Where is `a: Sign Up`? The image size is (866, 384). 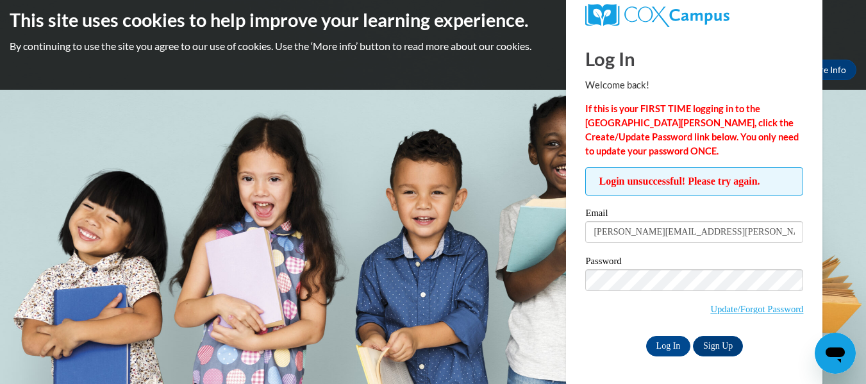
a: Sign Up is located at coordinates (718, 346).